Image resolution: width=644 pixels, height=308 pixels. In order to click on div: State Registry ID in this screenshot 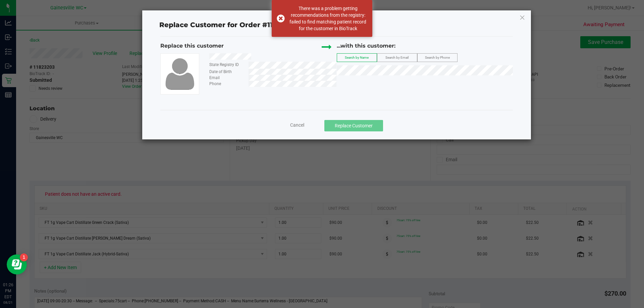, I will do `click(226, 65)`.